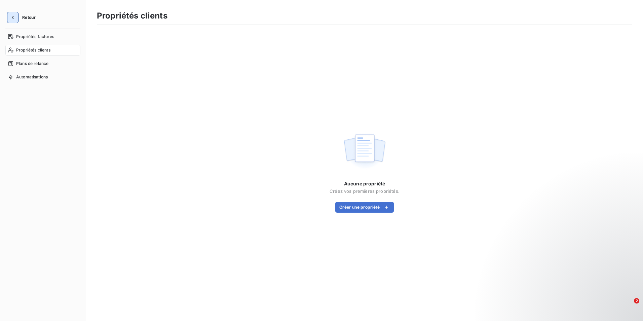  Describe the element at coordinates (364, 151) in the screenshot. I see `img: empty state` at that location.